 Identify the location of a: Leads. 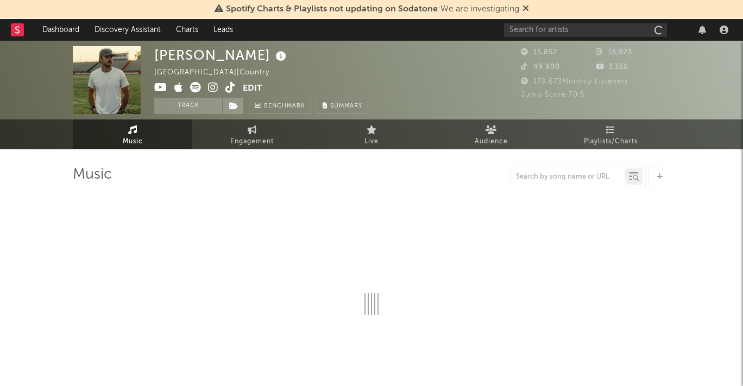
(223, 30).